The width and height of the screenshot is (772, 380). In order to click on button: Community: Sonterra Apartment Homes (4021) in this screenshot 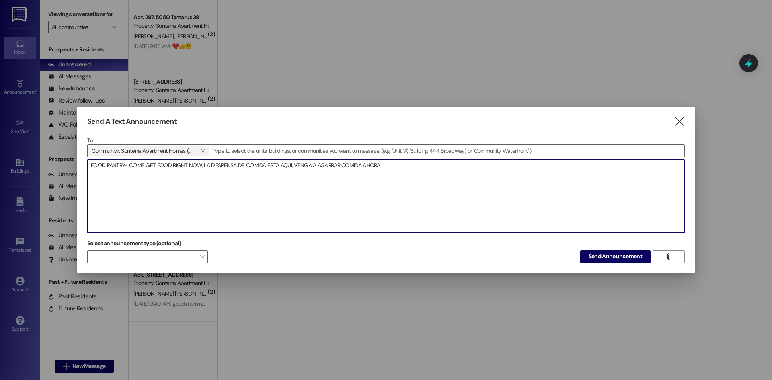, I will do `click(203, 151)`.